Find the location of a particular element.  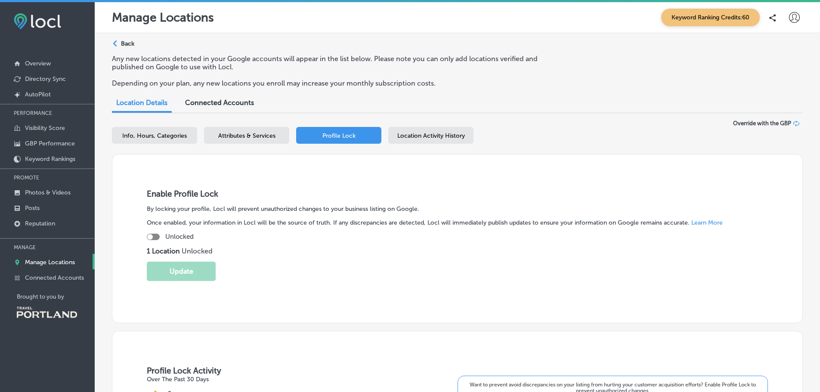

span: Connected Accounts is located at coordinates (219, 102).